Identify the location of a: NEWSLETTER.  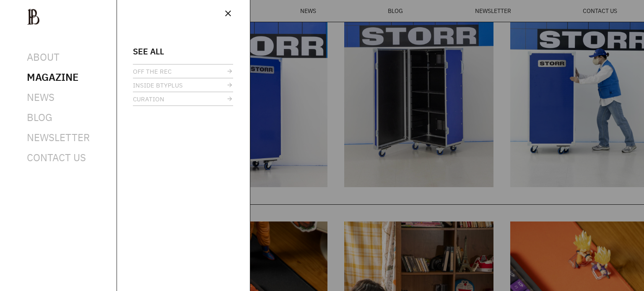
(58, 138).